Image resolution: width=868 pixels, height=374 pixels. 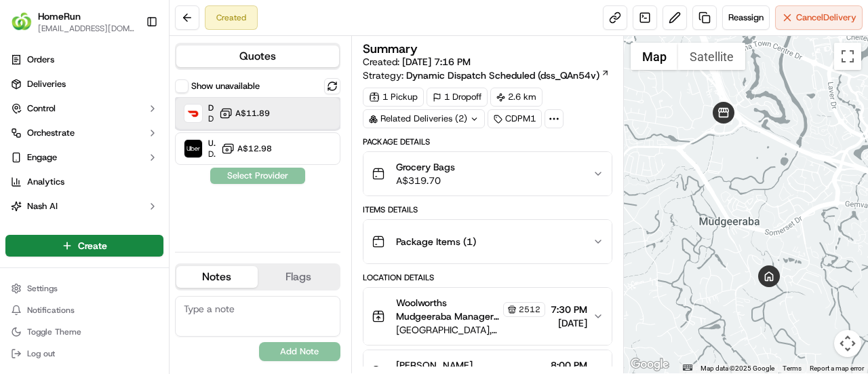 What do you see at coordinates (226, 86) in the screenshot?
I see `label: Show unavailable` at bounding box center [226, 86].